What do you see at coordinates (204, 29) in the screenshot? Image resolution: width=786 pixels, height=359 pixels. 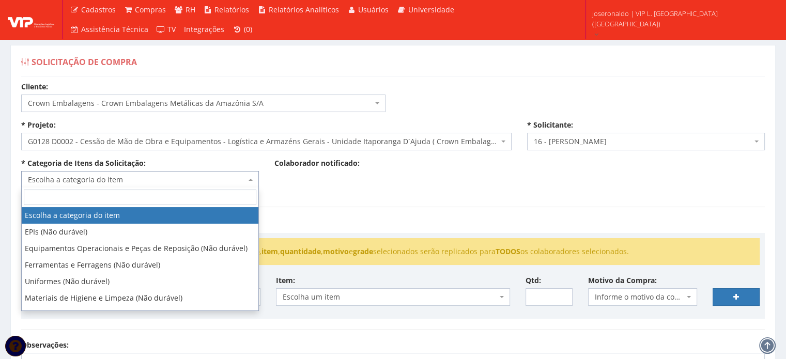 I see `a: Integrações` at bounding box center [204, 29].